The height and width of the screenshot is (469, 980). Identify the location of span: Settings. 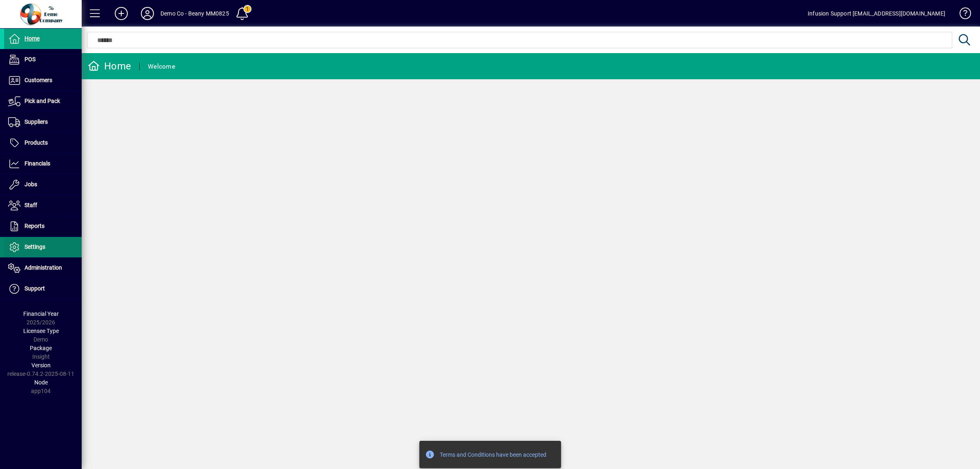
(35, 247).